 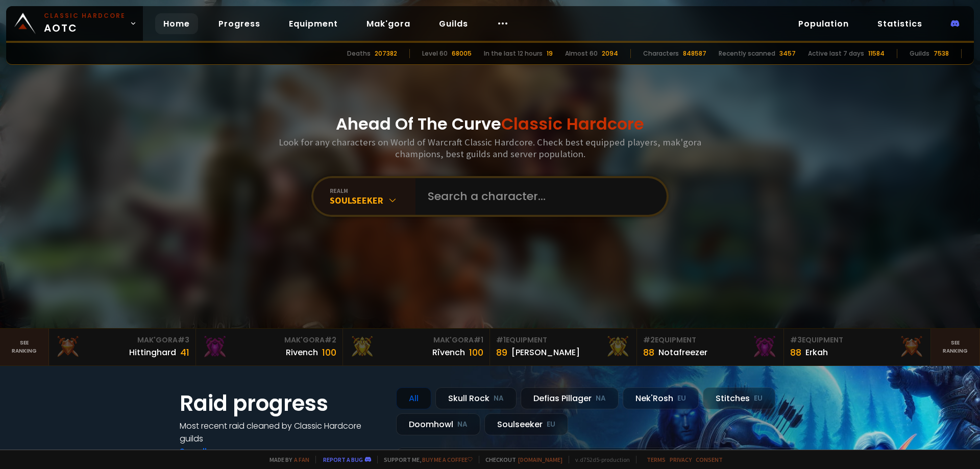 What do you see at coordinates (661, 53) in the screenshot?
I see `div: Characters` at bounding box center [661, 53].